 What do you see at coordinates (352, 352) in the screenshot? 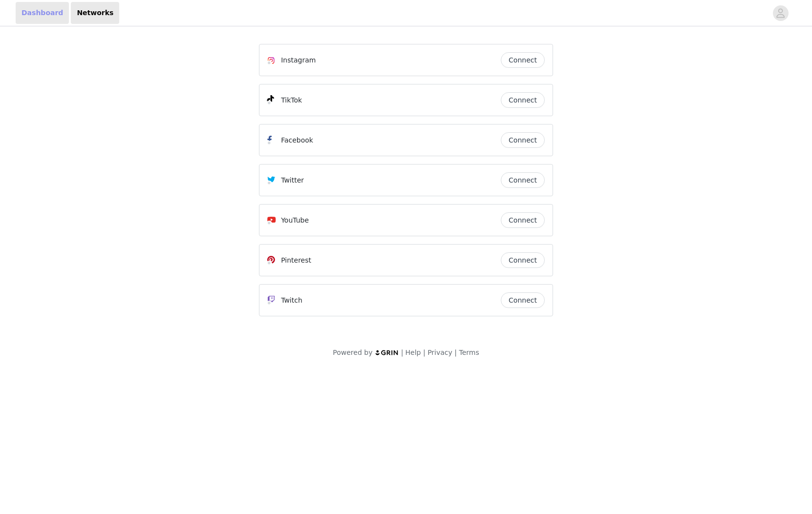
I see `span: Powered by` at bounding box center [352, 352].